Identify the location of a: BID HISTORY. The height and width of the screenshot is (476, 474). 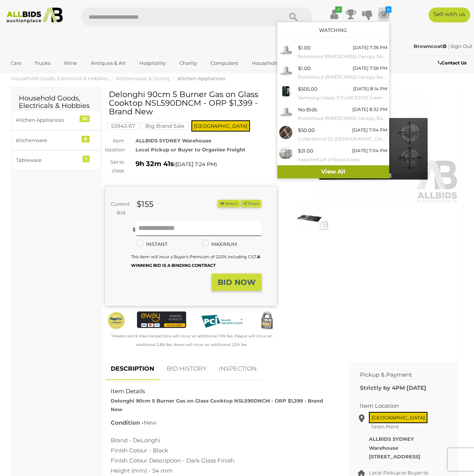
(186, 369).